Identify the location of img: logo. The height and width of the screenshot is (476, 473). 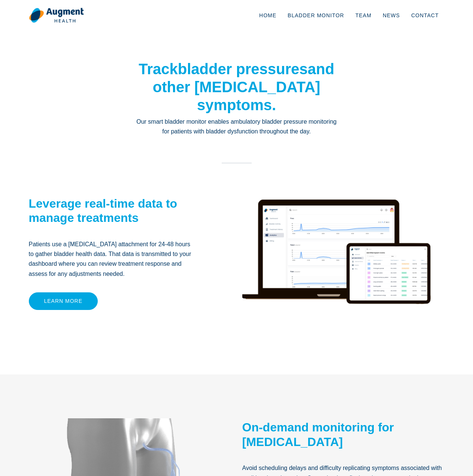
(56, 16).